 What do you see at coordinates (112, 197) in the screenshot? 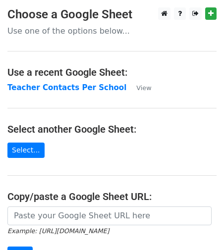
I see `h4: Copy/paste a Google Sheet URL:` at bounding box center [112, 197].